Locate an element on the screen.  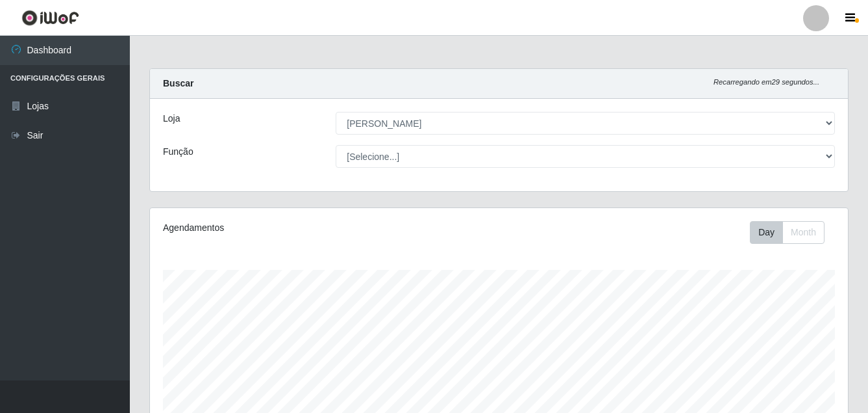
label: Função is located at coordinates (178, 152).